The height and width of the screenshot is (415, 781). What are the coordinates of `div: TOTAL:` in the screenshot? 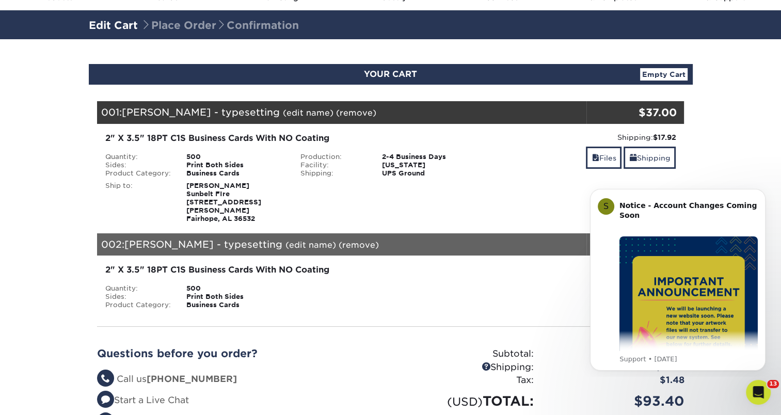 It's located at (466, 401).